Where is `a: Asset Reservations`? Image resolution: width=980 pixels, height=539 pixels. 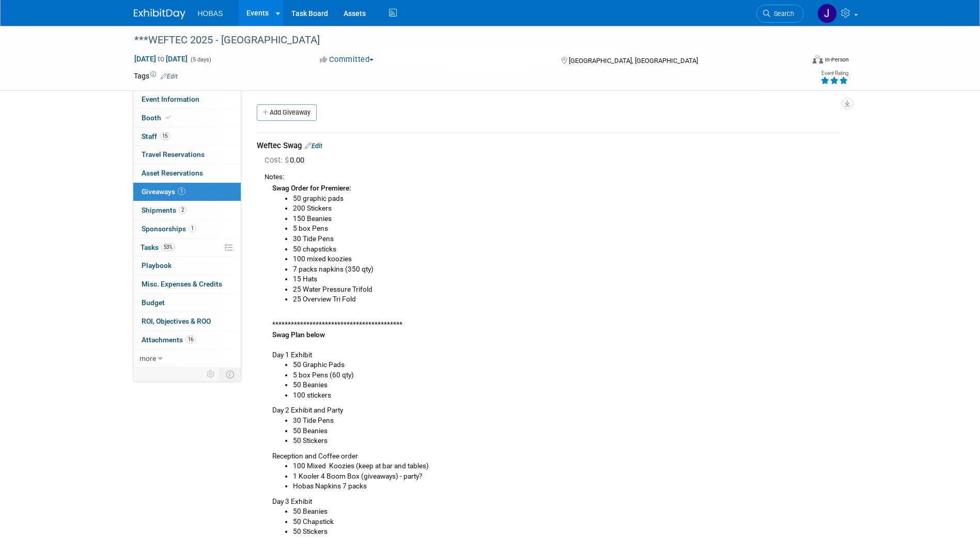
a: Asset Reservations is located at coordinates (187, 173).